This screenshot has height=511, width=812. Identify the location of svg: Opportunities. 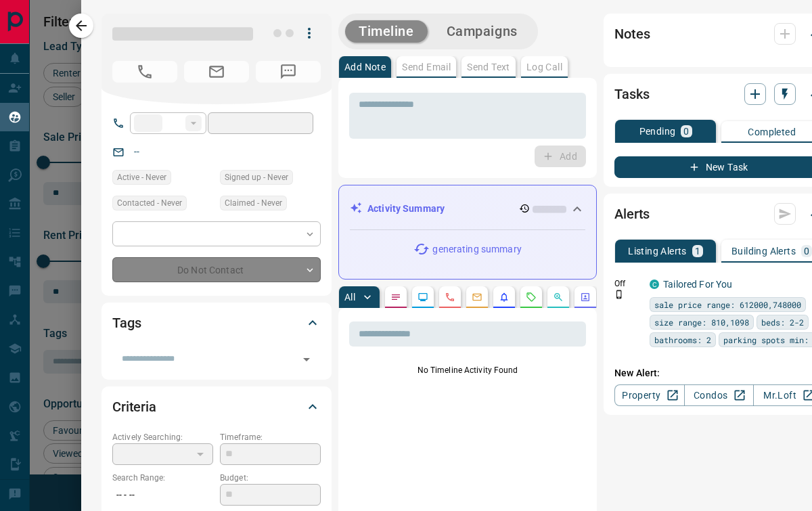
(559, 297).